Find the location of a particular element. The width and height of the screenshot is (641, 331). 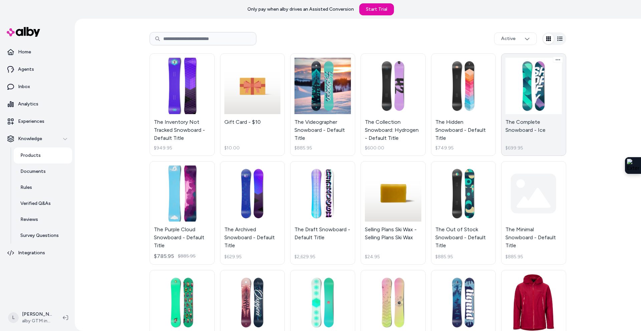

a: Documents is located at coordinates (43, 172).